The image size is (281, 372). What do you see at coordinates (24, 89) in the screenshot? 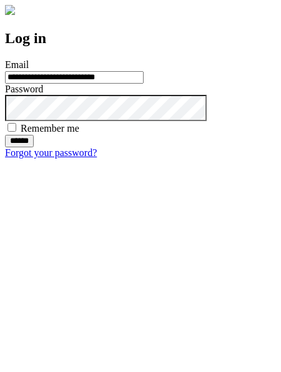
I see `label: Password` at bounding box center [24, 89].